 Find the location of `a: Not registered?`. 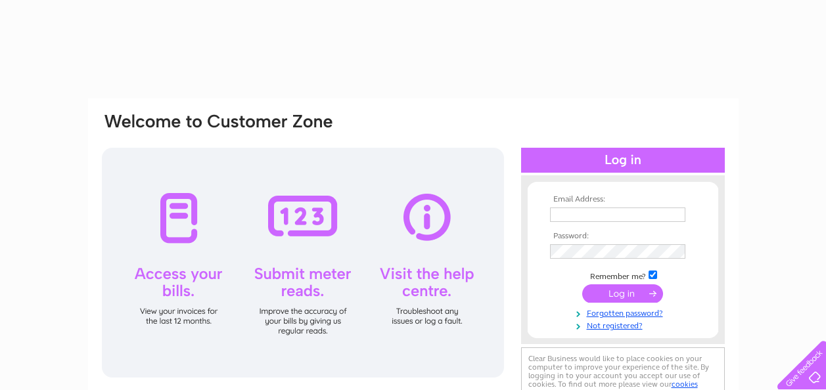

a: Not registered? is located at coordinates (624, 325).